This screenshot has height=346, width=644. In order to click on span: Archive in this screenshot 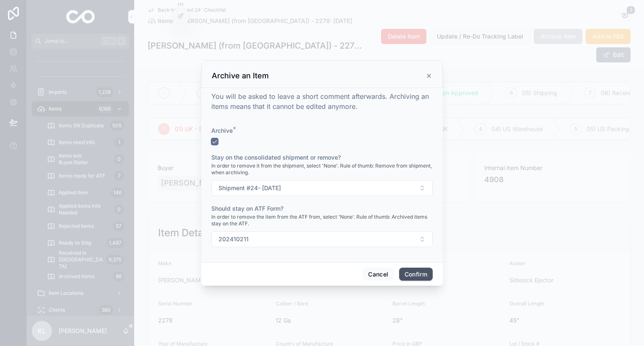, I will do `click(222, 130)`.